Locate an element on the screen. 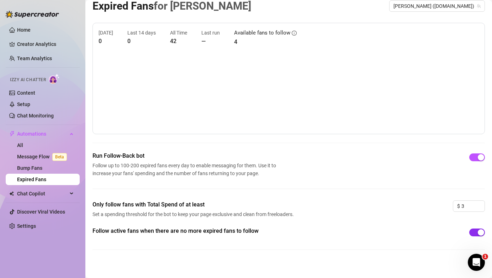 This screenshot has height=278, width=492. article: Last 14 days is located at coordinates (142, 33).